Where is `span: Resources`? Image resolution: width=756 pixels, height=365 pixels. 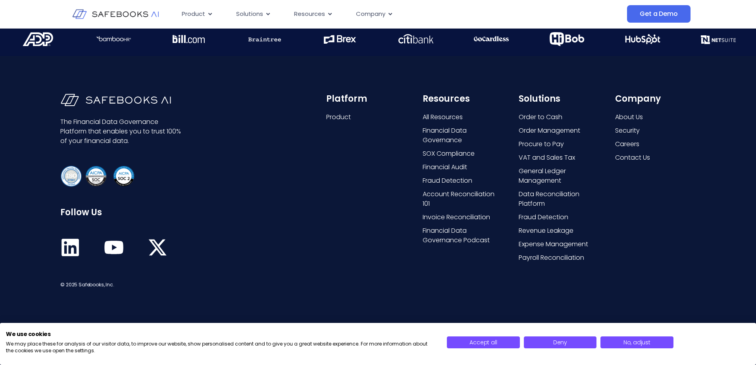
span: Resources is located at coordinates (310, 14).